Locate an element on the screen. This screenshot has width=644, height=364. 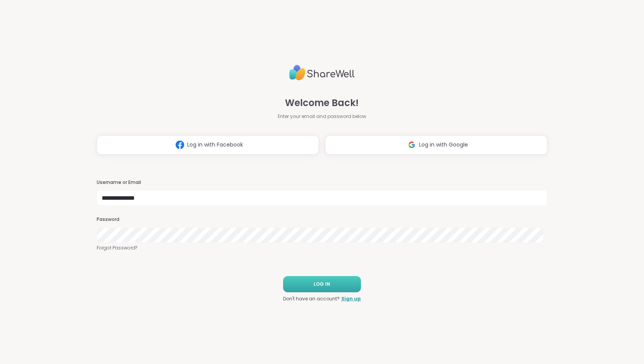
span: Log in with Google is located at coordinates (444, 144).